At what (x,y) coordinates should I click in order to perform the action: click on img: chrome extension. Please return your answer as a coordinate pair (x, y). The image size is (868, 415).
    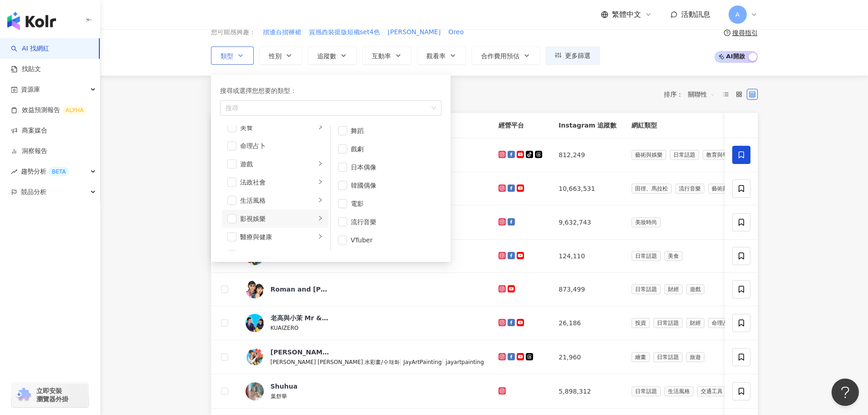
    Looking at the image, I should click on (23, 395).